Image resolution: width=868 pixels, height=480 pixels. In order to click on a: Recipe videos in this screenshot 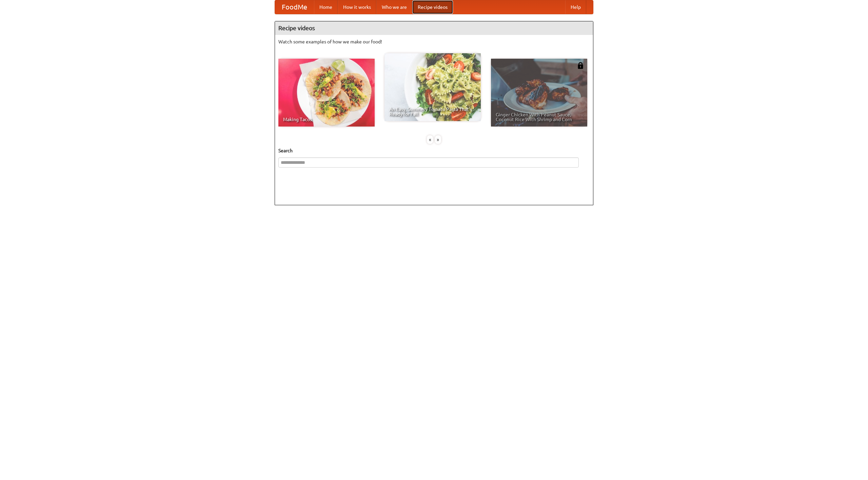, I will do `click(433, 7)`.